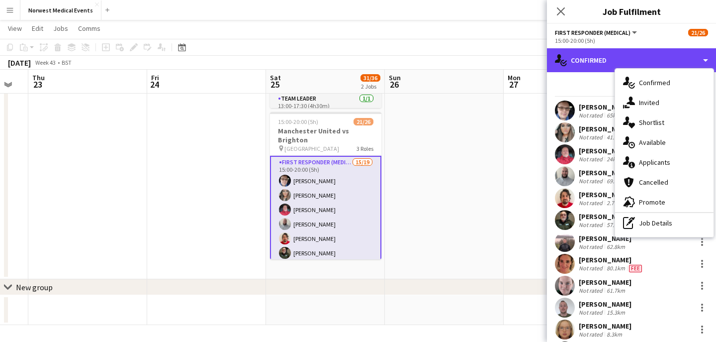  Describe the element at coordinates (616, 137) in the screenshot. I see `div: 41.7km` at that location.